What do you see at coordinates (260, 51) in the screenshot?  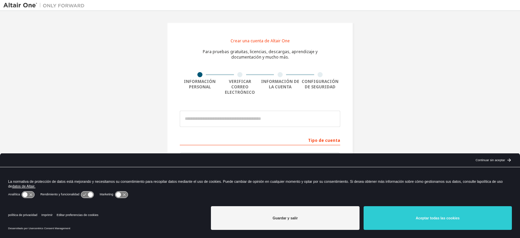 I see `font: Para pruebas gratuitas, licencias, descargas, aprendizaje y` at bounding box center [260, 51].